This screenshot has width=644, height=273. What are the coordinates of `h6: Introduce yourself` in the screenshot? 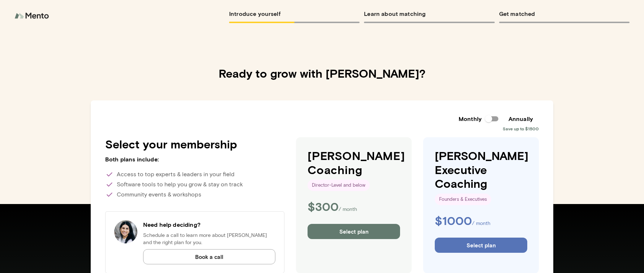 It's located at (294, 14).